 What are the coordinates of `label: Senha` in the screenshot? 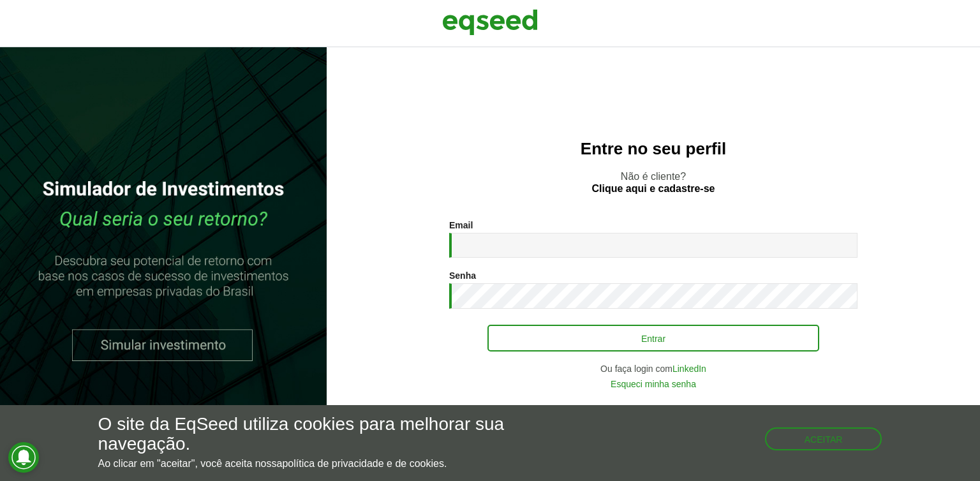 It's located at (463, 275).